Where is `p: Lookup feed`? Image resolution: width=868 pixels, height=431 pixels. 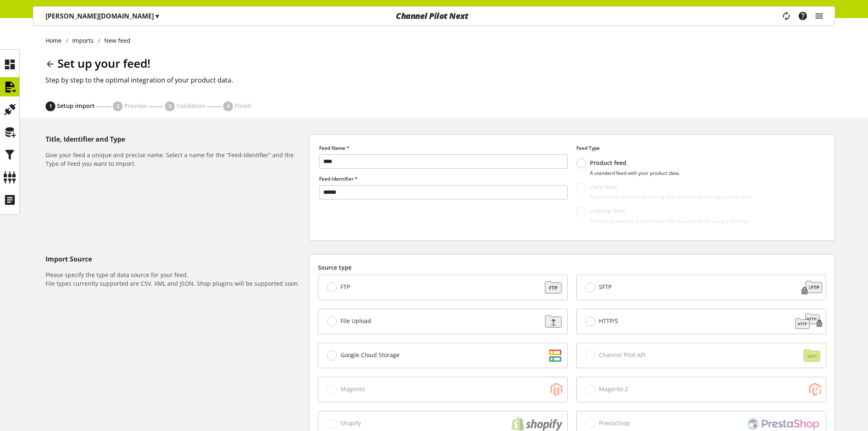 p: Lookup feed is located at coordinates (670, 211).